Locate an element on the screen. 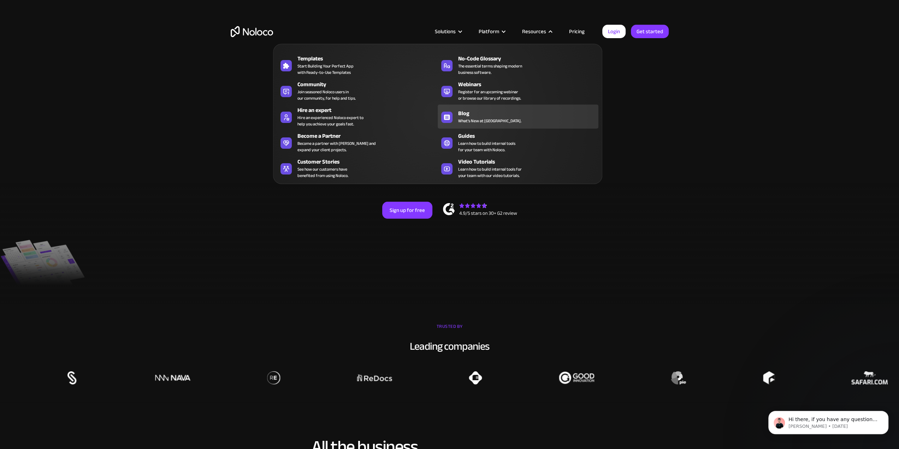 This screenshot has height=449, width=899. span: See how our customers have benefited from using Noloco. is located at coordinates (323, 172).